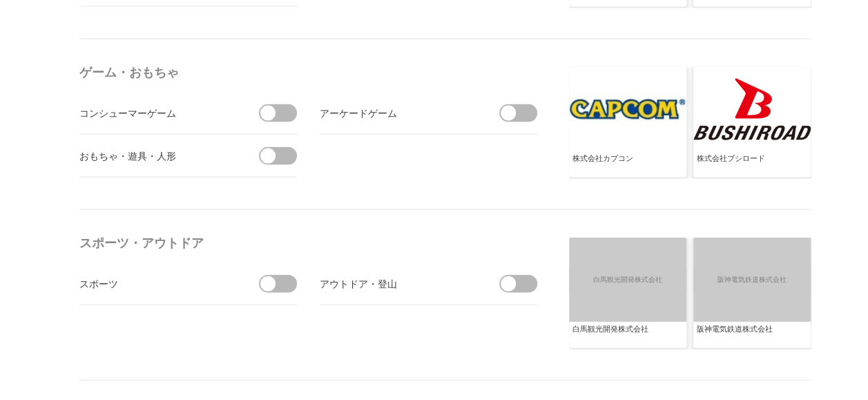 The height and width of the screenshot is (400, 868). Describe the element at coordinates (397, 113) in the screenshot. I see `div: アーケードゲーム` at that location.